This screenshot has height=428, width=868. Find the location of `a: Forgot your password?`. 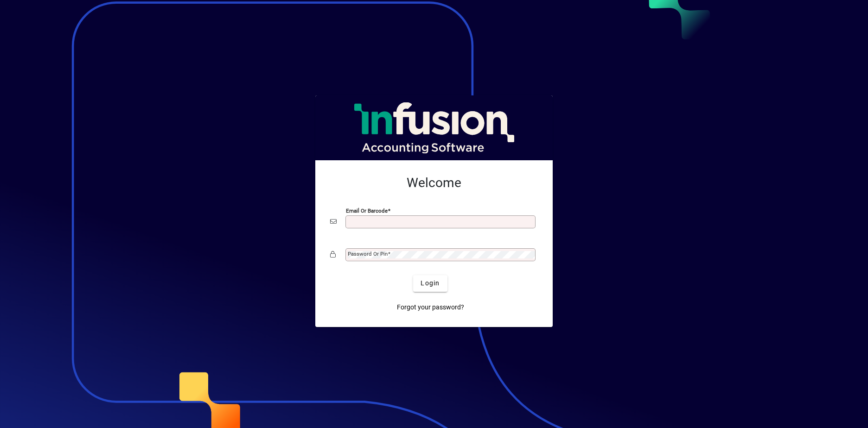

a: Forgot your password? is located at coordinates (430, 308).